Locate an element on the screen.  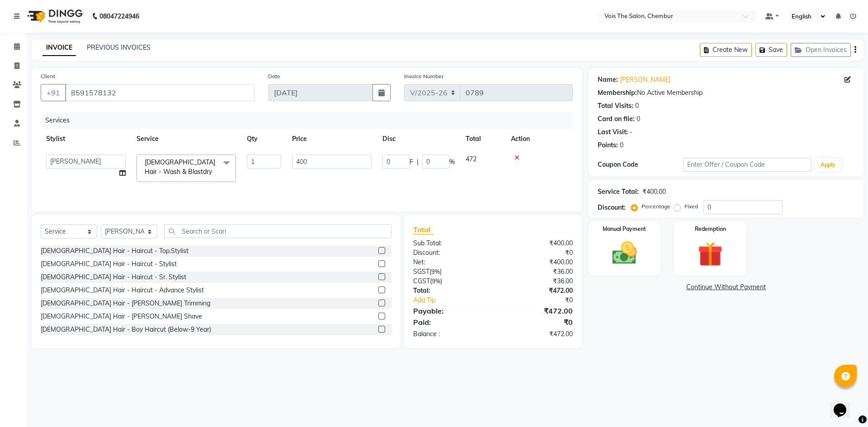
th: Price is located at coordinates (332, 139).